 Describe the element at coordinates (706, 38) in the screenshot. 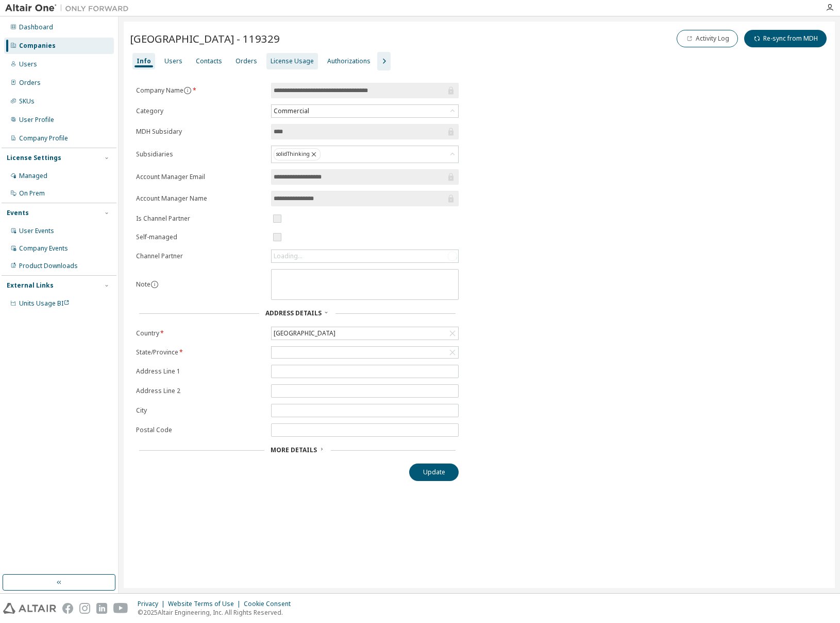

I see `button: Activity Log` at that location.